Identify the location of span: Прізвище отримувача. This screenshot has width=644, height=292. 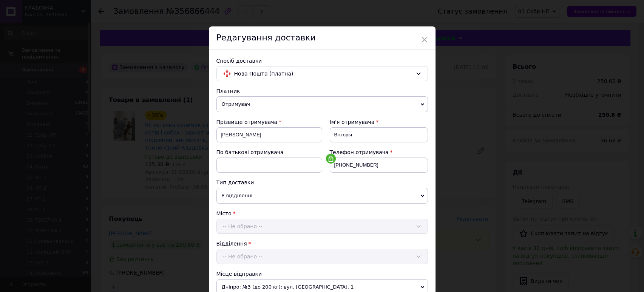
(247, 122).